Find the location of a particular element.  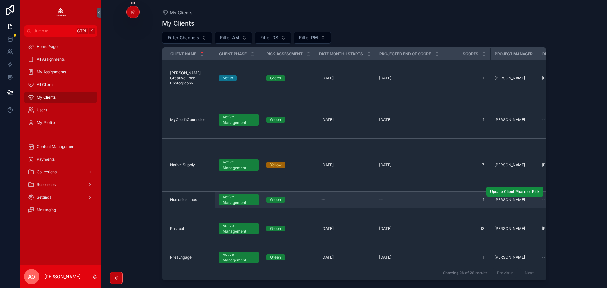

span: Collections is located at coordinates (46, 172).